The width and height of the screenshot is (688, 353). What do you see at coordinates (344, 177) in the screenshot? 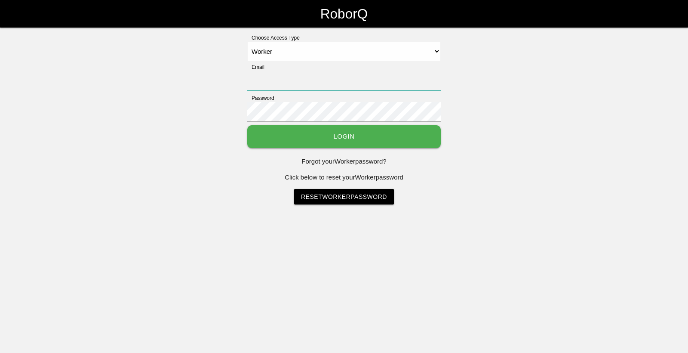
I see `p: Click below to reset your Worker password` at bounding box center [344, 177].